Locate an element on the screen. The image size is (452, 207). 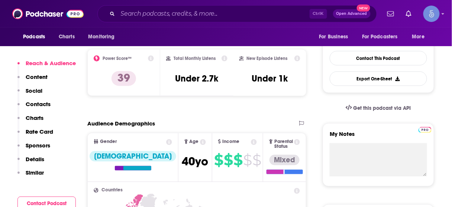
h2: New Episode Listens is located at coordinates (267, 58).